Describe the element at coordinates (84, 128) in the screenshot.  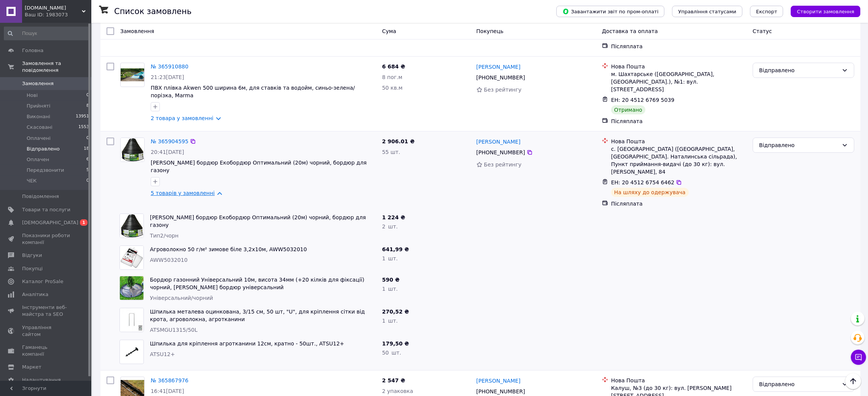
I see `span: 1553` at that location.